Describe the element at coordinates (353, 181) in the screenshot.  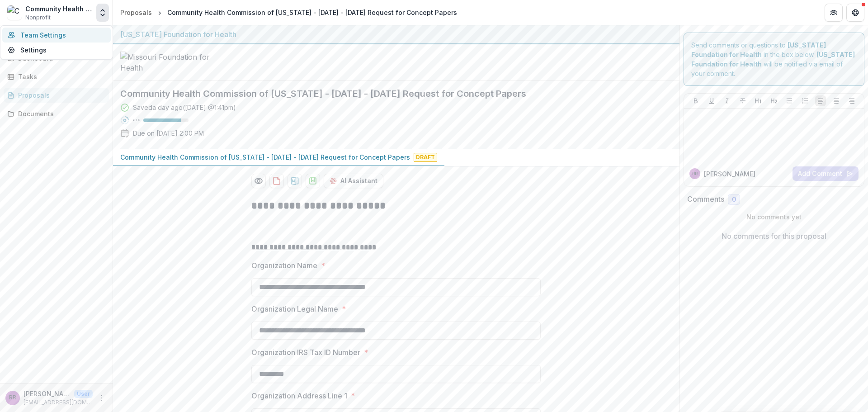
I see `button: AI Assistant` at that location.